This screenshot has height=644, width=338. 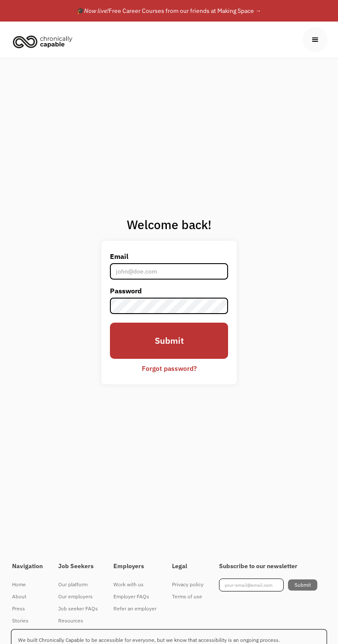 What do you see at coordinates (169, 368) in the screenshot?
I see `div: Forgot password?` at bounding box center [169, 368].